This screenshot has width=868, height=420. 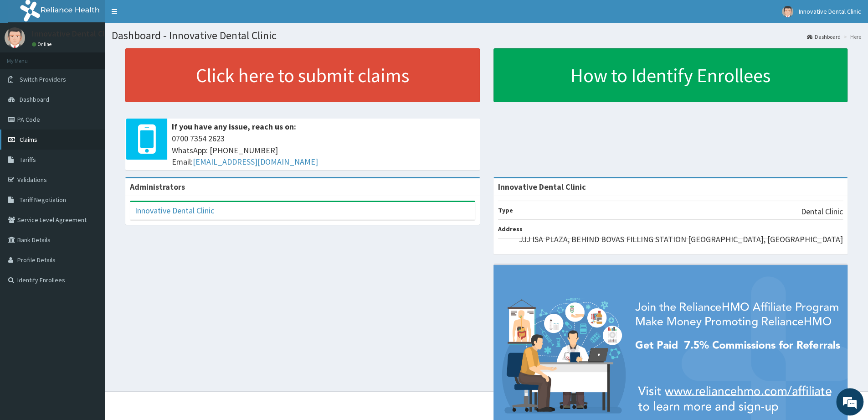 I want to click on a: Online, so click(x=43, y=45).